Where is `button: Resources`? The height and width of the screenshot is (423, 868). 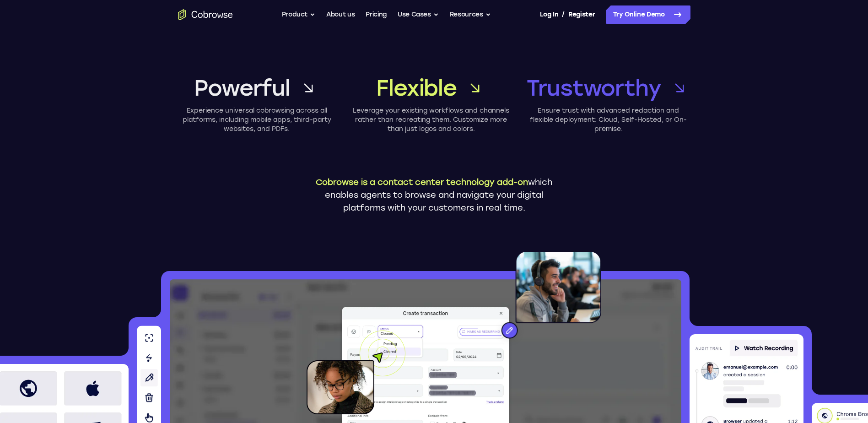
button: Resources is located at coordinates (471, 15).